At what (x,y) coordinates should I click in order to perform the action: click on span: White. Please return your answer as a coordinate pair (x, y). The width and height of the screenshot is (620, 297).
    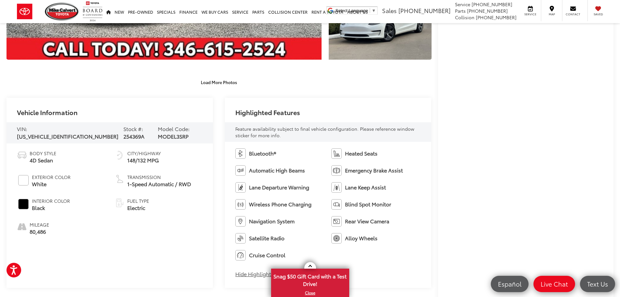
    Looking at the image, I should click on (51, 184).